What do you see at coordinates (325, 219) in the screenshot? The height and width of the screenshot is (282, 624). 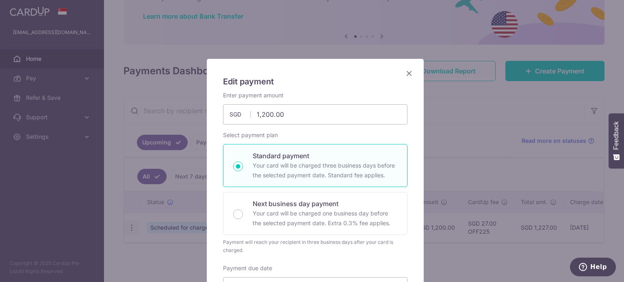 I see `p: Your card will be charged one business day before the selected payment date. Extra 0.3% fee applies.` at bounding box center [325, 219].